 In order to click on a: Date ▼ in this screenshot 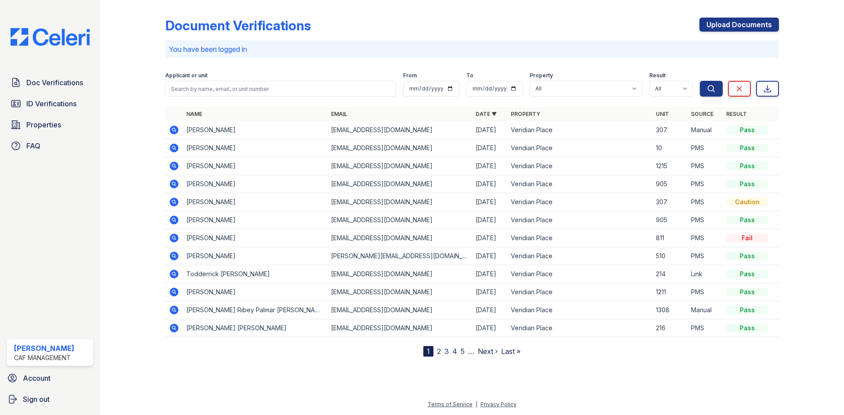, I will do `click(486, 114)`.